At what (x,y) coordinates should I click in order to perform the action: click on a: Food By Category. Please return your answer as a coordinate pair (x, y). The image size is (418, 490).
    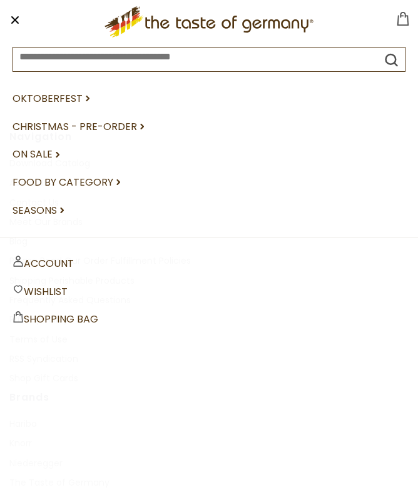
    Looking at the image, I should click on (209, 183).